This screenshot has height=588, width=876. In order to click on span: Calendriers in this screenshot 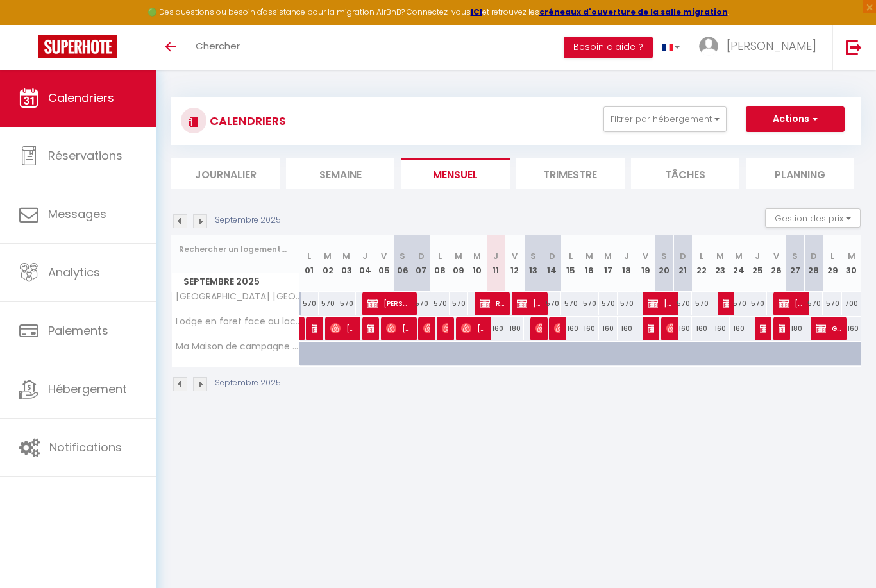, I will do `click(80, 97)`.